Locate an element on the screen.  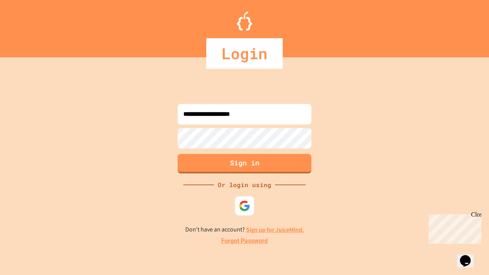
a: Forgot Password is located at coordinates (244, 241).